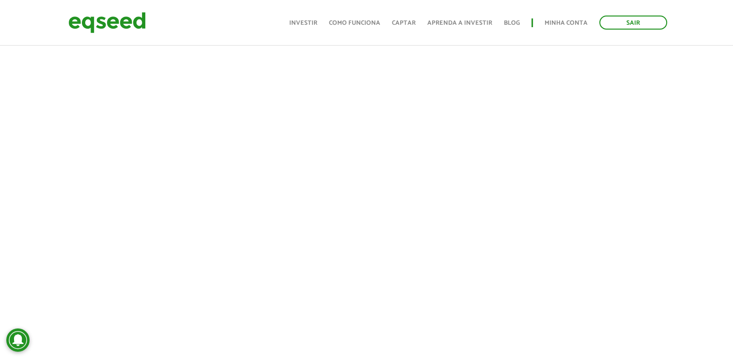 The width and height of the screenshot is (733, 358). I want to click on a: Como funciona, so click(355, 23).